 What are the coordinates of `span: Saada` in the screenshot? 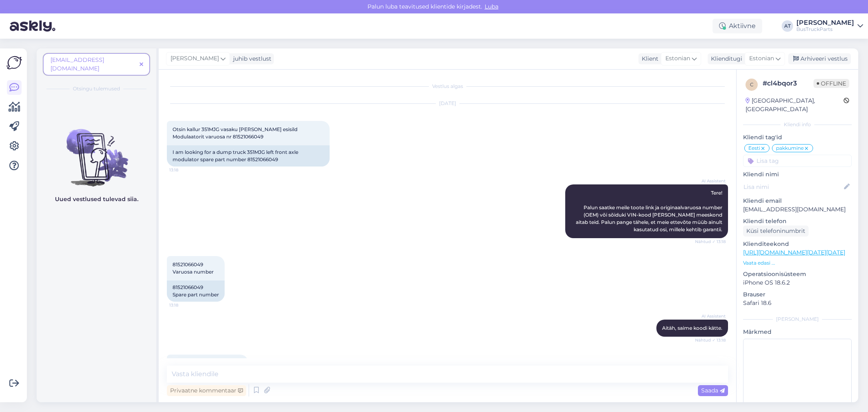 It's located at (713, 390).